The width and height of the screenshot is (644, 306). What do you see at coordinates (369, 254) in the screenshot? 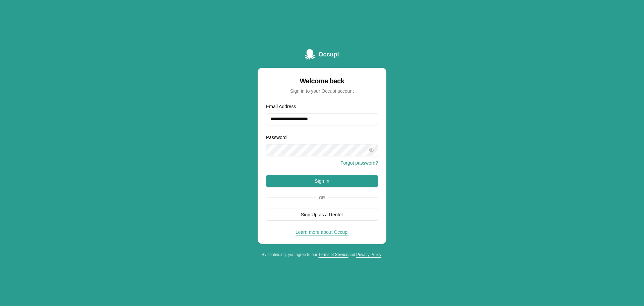
I see `a: Privacy Policy` at bounding box center [369, 254].